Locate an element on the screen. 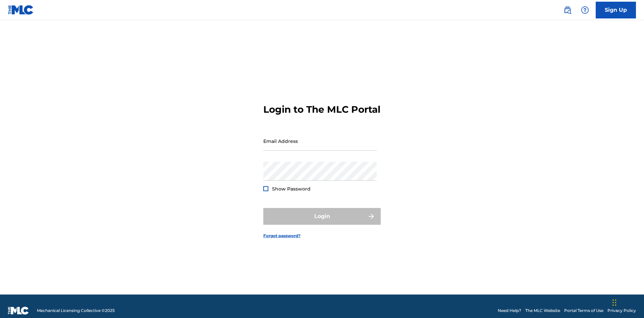 This screenshot has height=318, width=644. div: Drag is located at coordinates (614, 303).